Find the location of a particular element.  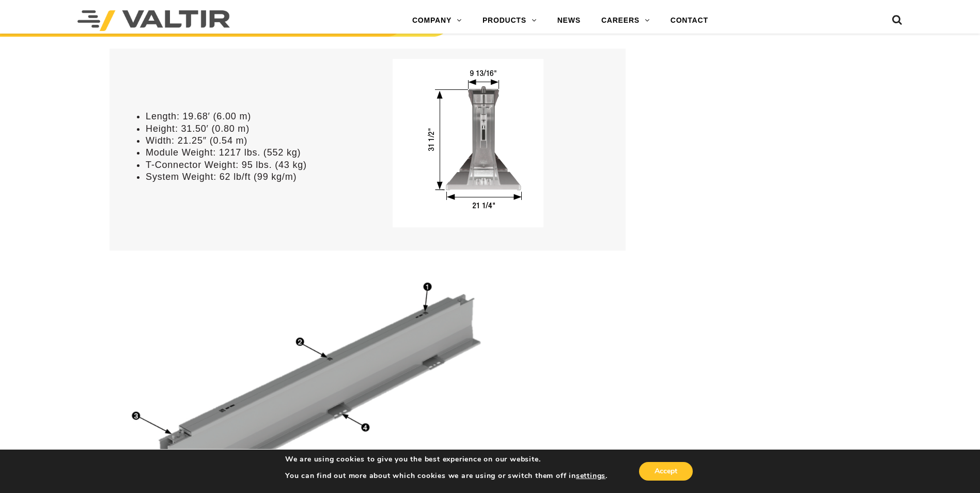

a: PRODUCTS is located at coordinates (509, 21).